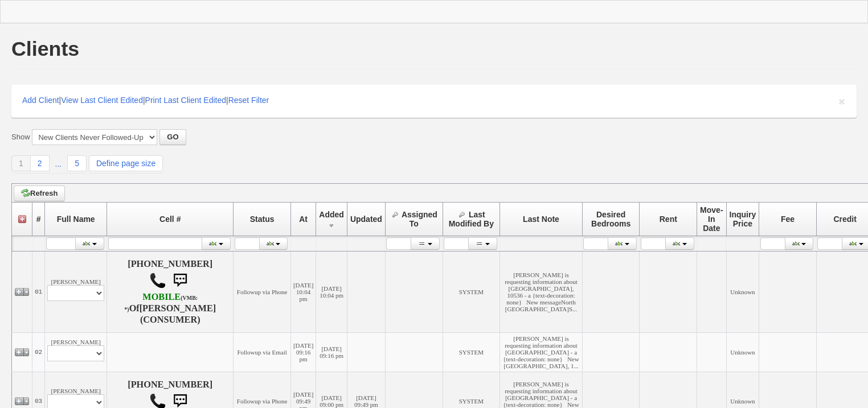 The height and width of the screenshot is (408, 868). What do you see at coordinates (40, 163) in the screenshot?
I see `a: 2` at bounding box center [40, 163].